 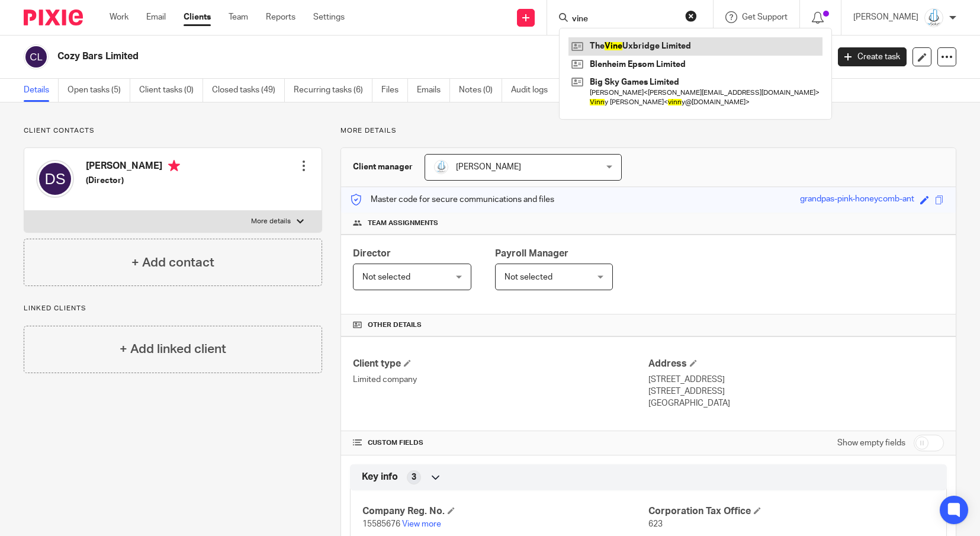 I want to click on label: Show empty fields, so click(x=871, y=443).